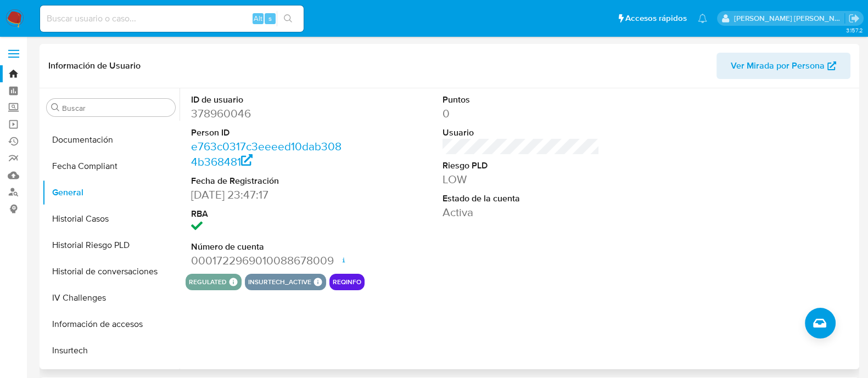  What do you see at coordinates (778, 65) in the screenshot?
I see `span: Ver Mirada por Persona` at bounding box center [778, 65].